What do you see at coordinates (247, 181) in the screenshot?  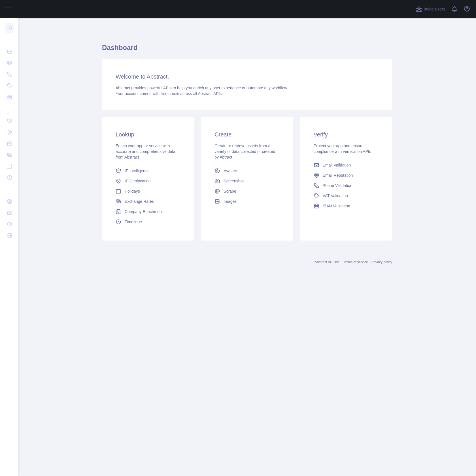 I see `a: Screenshot` at bounding box center [247, 181].